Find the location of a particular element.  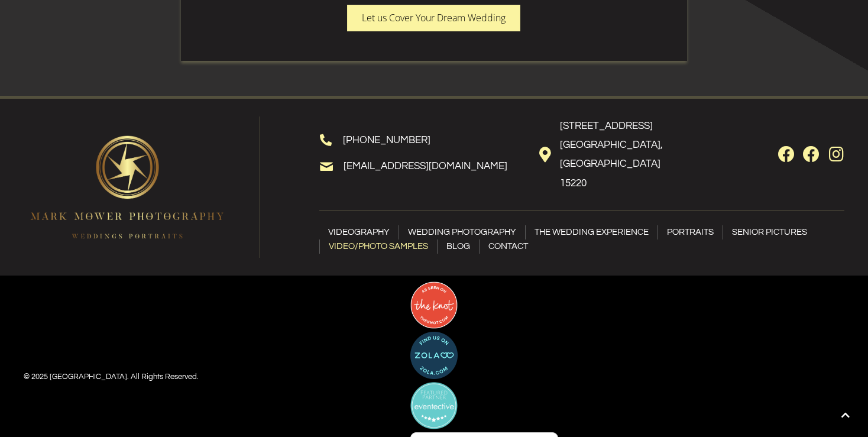

a: Let us Cover Your Dream Wedding is located at coordinates (434, 18).